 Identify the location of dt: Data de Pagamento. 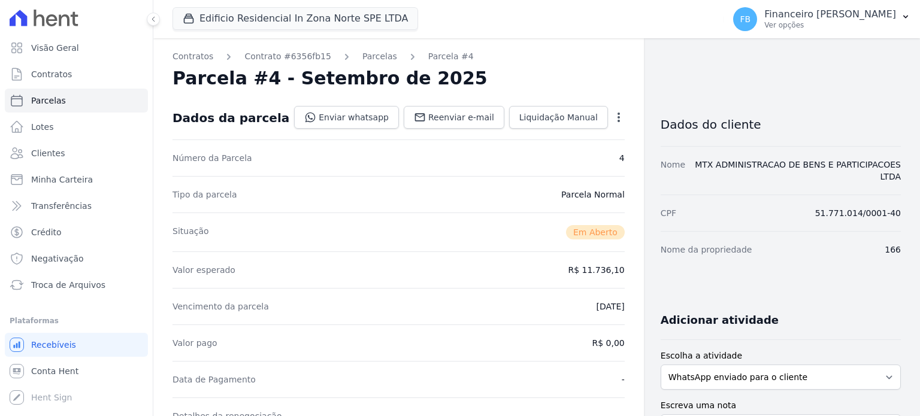
(214, 380).